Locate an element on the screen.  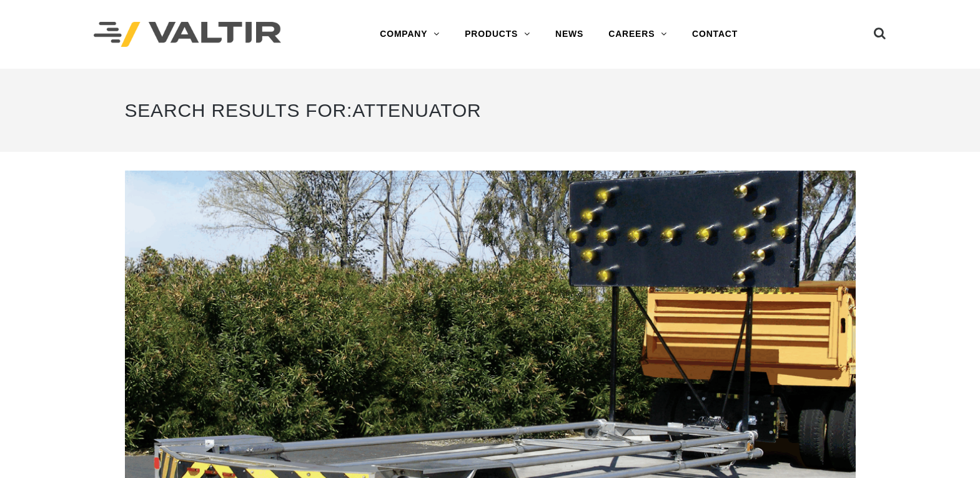
a: COMPANY is located at coordinates (410, 34).